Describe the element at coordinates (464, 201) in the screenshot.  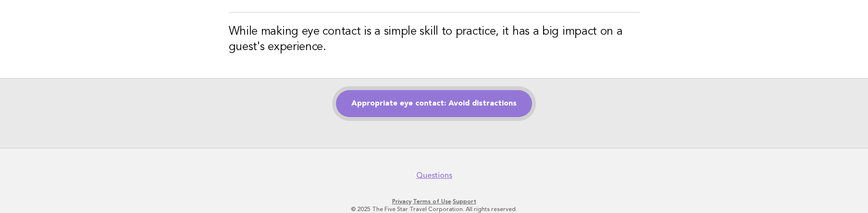
I see `a: Support` at that location.